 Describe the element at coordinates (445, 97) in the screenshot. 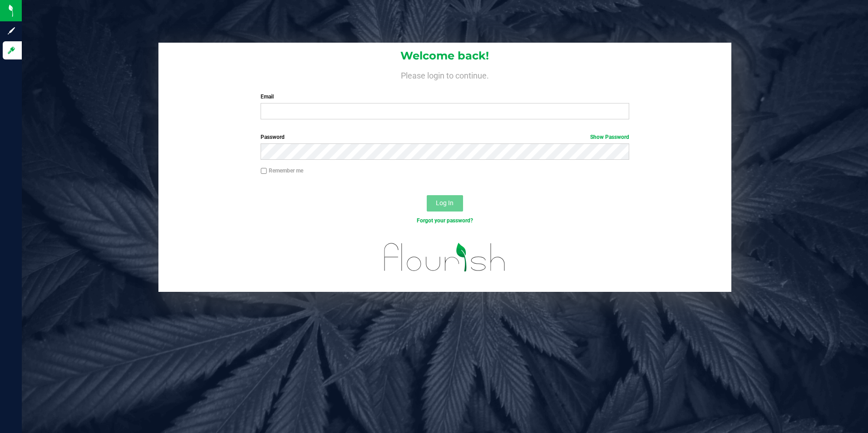

I see `label: Email` at that location.